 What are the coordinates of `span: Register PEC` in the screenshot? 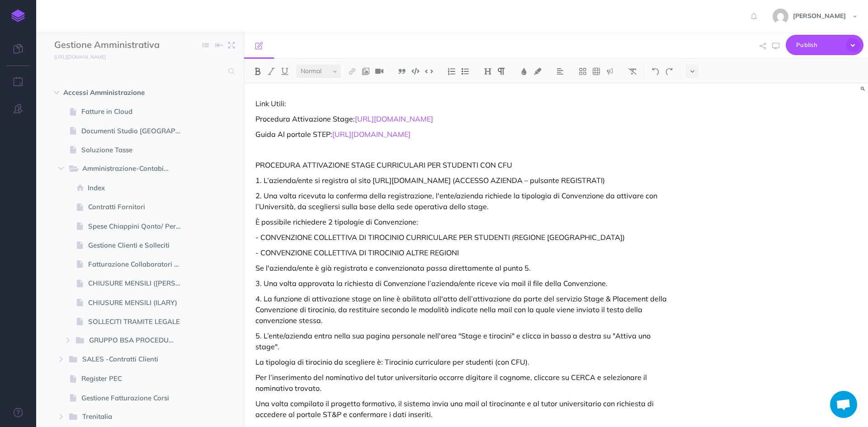 It's located at (135, 379).